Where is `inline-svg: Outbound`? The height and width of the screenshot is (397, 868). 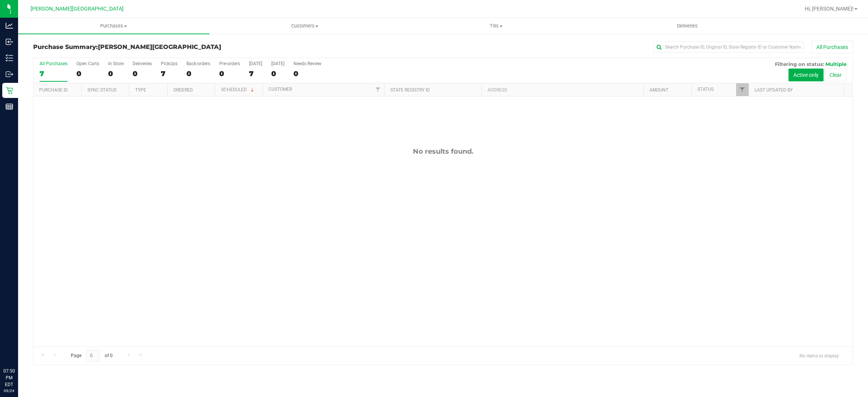 inline-svg: Outbound is located at coordinates (9, 74).